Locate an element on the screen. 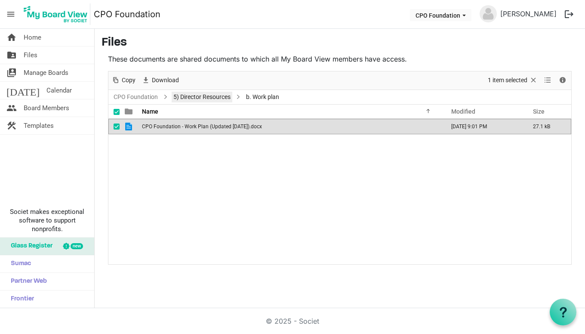  span: menu is located at coordinates (11, 14).